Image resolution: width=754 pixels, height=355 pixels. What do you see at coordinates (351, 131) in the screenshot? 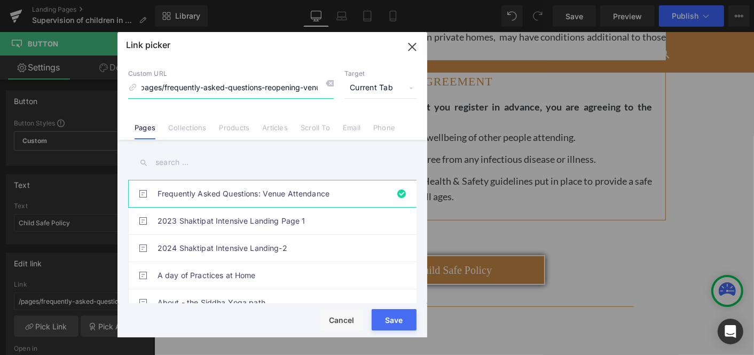
I see `a: Email` at bounding box center [351, 131].